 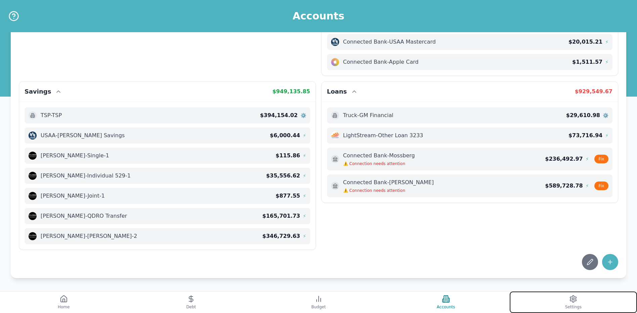 I want to click on span: $ 394,154.02, so click(x=279, y=115).